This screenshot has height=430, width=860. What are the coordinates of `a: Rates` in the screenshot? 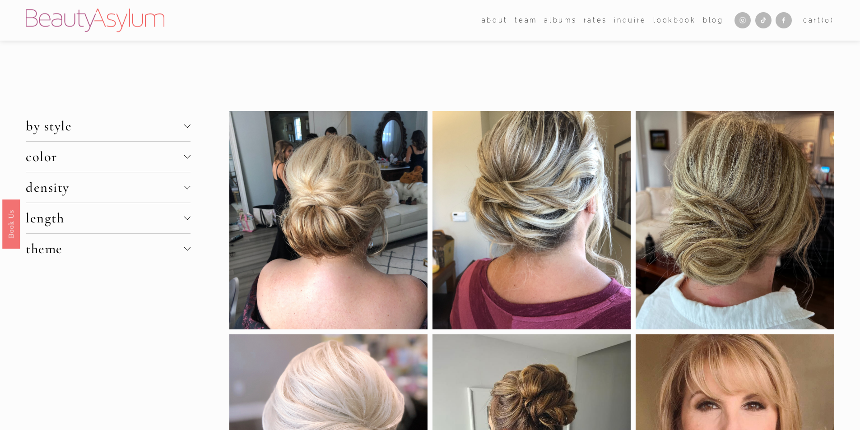 It's located at (596, 20).